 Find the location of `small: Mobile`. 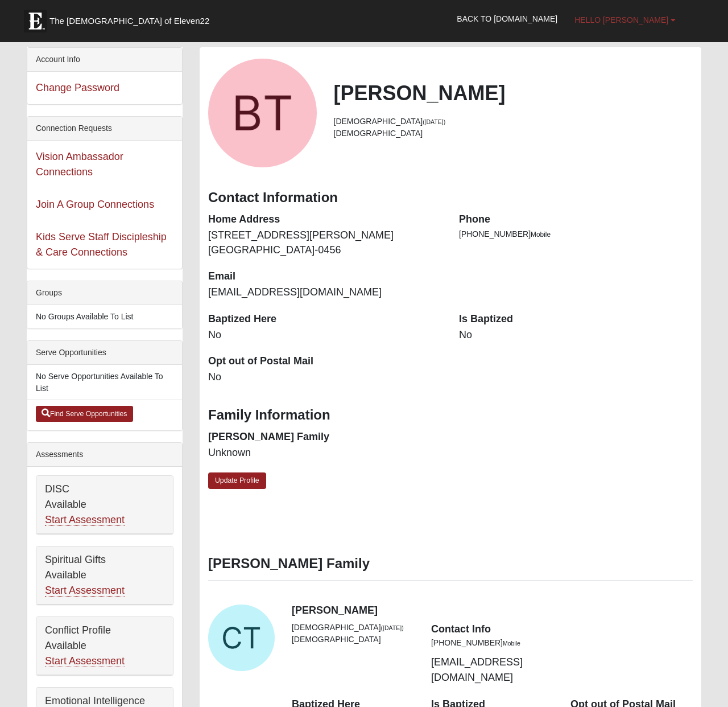

small: Mobile is located at coordinates (511, 643).